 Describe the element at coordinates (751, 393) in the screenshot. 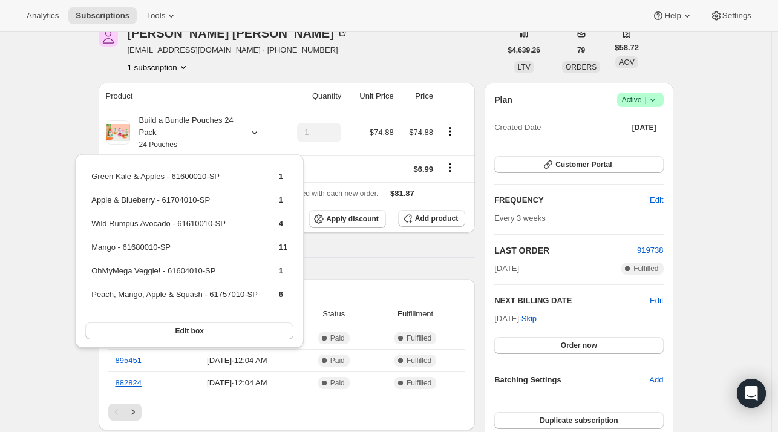

I see `div: Open Intercom Messenger` at that location.